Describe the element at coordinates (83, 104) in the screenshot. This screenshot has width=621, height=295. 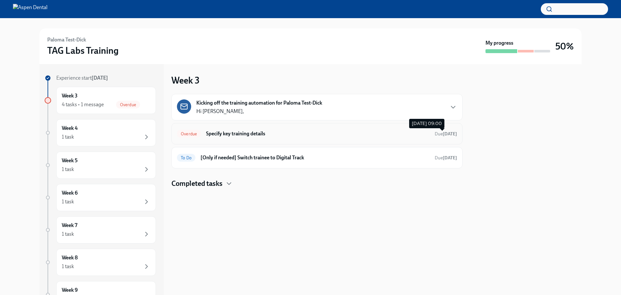
I see `div: 4 tasks • 1 message` at that location.